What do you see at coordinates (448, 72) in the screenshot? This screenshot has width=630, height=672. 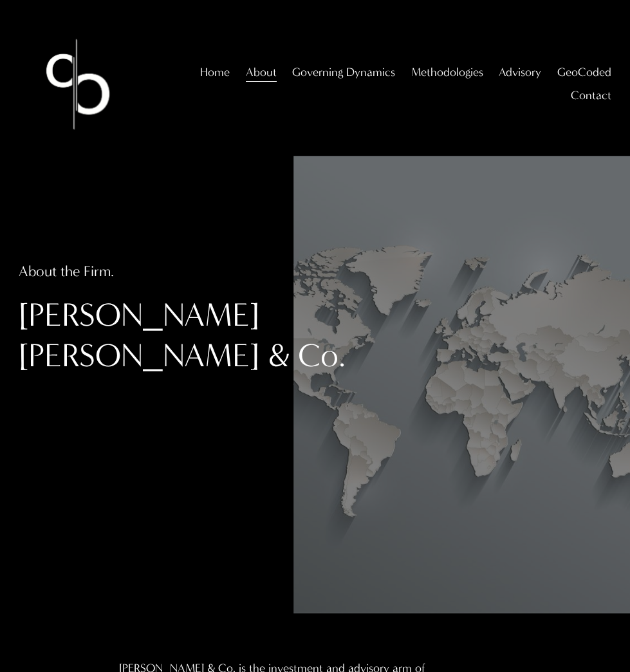 I see `span: Methodologies` at bounding box center [448, 72].